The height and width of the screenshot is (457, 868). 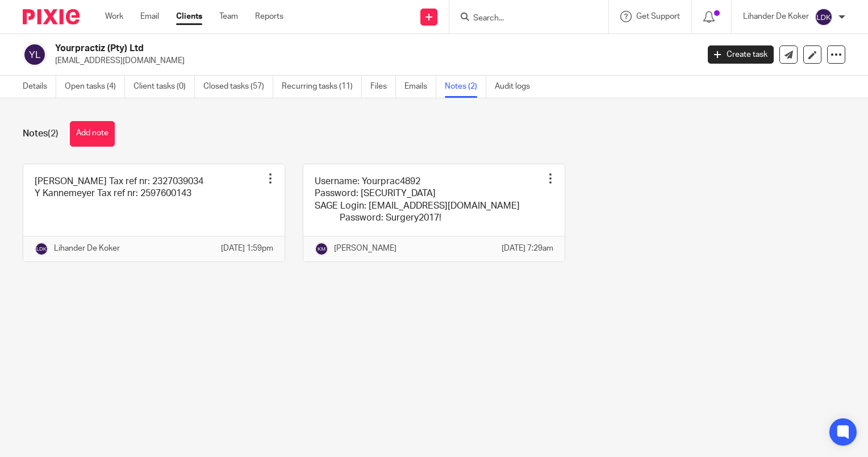 I want to click on button: Add note, so click(x=92, y=133).